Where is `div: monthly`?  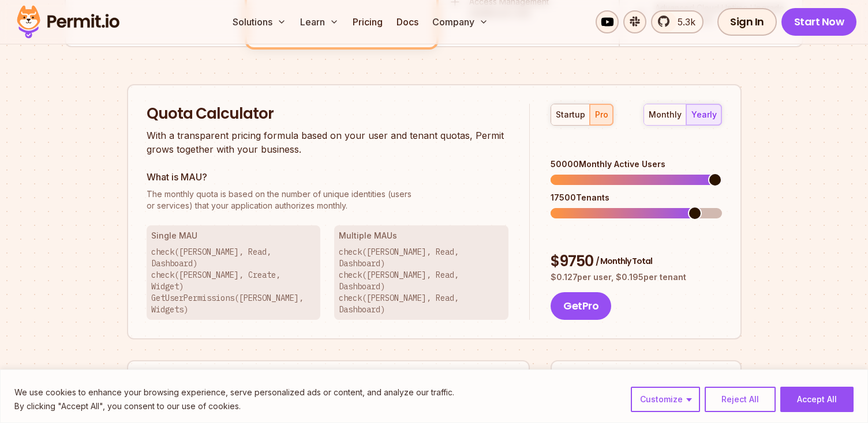
div: monthly is located at coordinates (665, 115).